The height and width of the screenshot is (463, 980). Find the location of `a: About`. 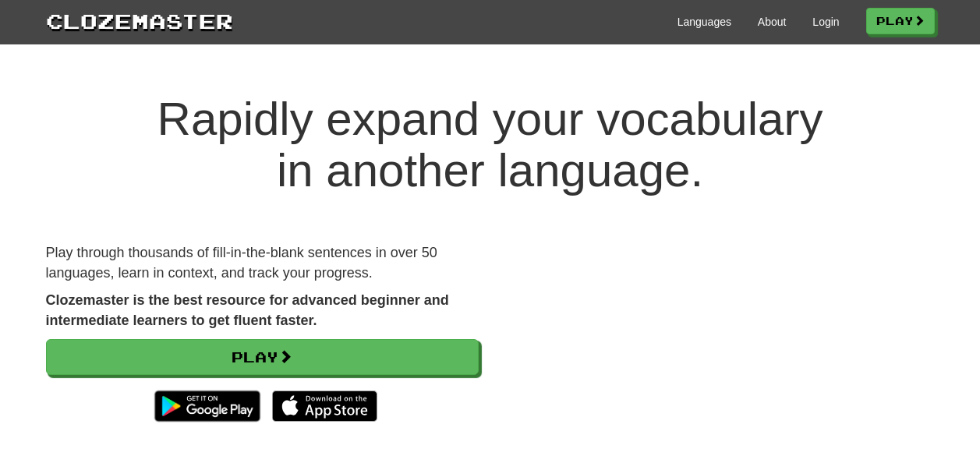

a: About is located at coordinates (772, 22).